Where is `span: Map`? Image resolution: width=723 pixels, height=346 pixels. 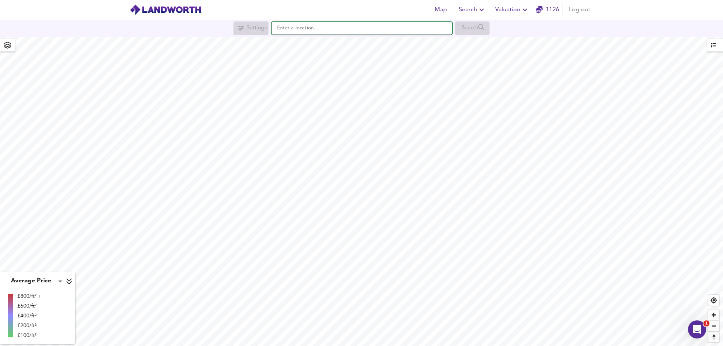 span: Map is located at coordinates (440, 10).